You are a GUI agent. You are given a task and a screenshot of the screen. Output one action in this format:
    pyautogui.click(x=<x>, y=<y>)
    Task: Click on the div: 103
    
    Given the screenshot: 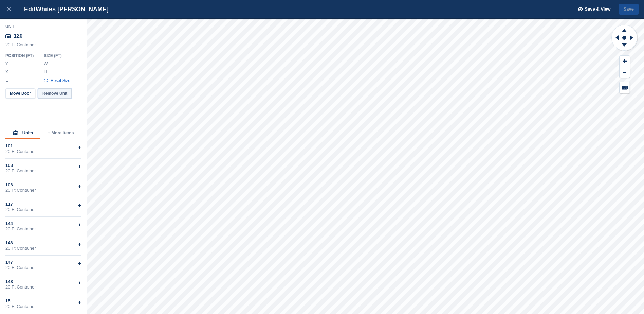 What is the action you would take?
    pyautogui.click(x=43, y=166)
    